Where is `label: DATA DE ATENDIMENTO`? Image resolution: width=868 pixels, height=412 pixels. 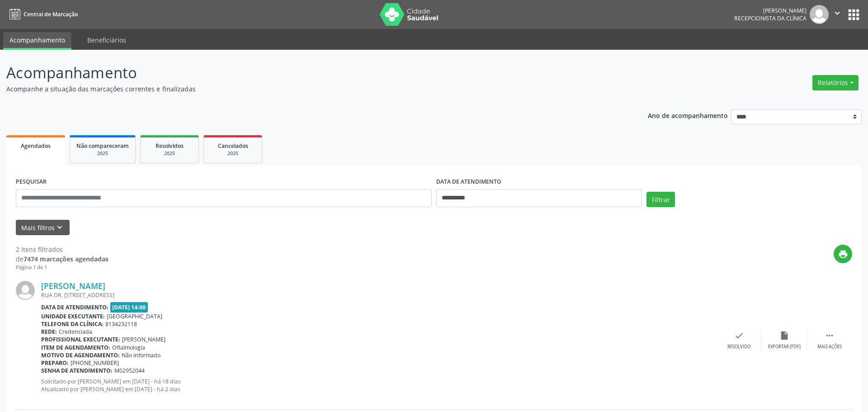
label: DATA DE ATENDIMENTO is located at coordinates (469, 182).